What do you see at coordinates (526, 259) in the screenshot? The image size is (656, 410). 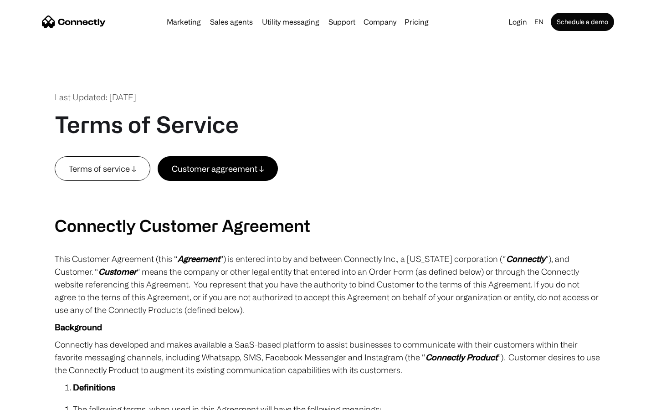 I see `em: Connectly` at bounding box center [526, 259].